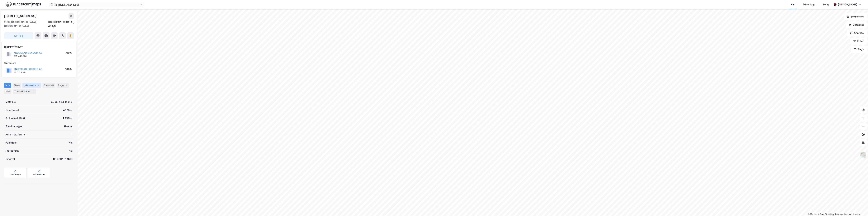  Describe the element at coordinates (793, 4) in the screenshot. I see `div: Kart` at that location.